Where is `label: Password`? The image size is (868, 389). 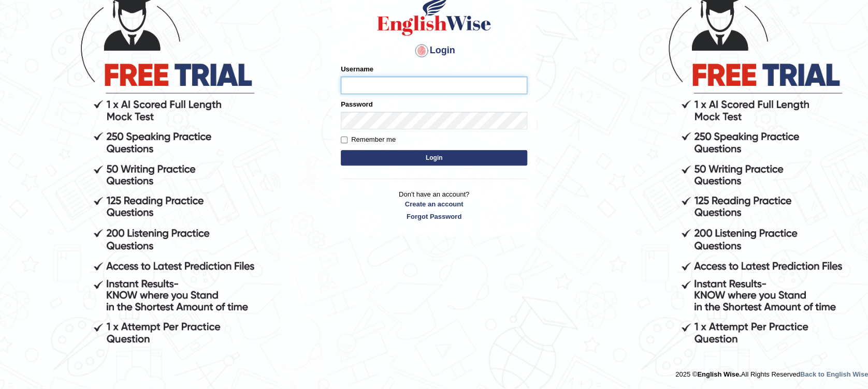 label: Password is located at coordinates (356, 104).